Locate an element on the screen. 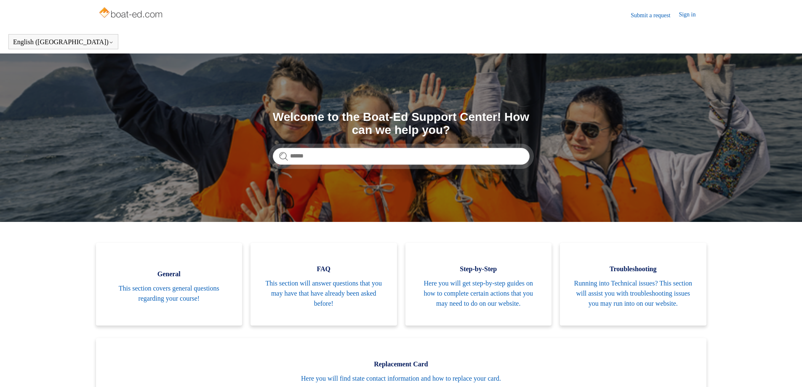 The image size is (802, 387). span: FAQ is located at coordinates (324, 269).